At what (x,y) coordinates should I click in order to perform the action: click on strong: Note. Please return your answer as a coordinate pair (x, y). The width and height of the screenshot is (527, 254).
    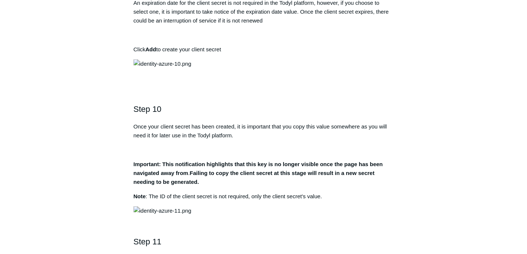
    Looking at the image, I should click on (139, 196).